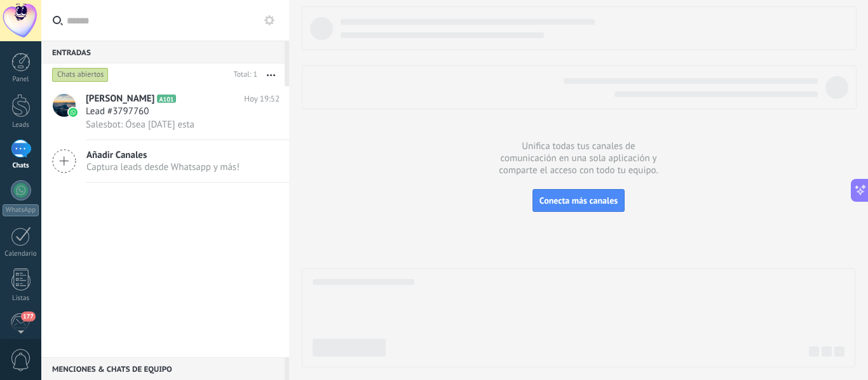  I want to click on span: Lead #3797760, so click(117, 111).